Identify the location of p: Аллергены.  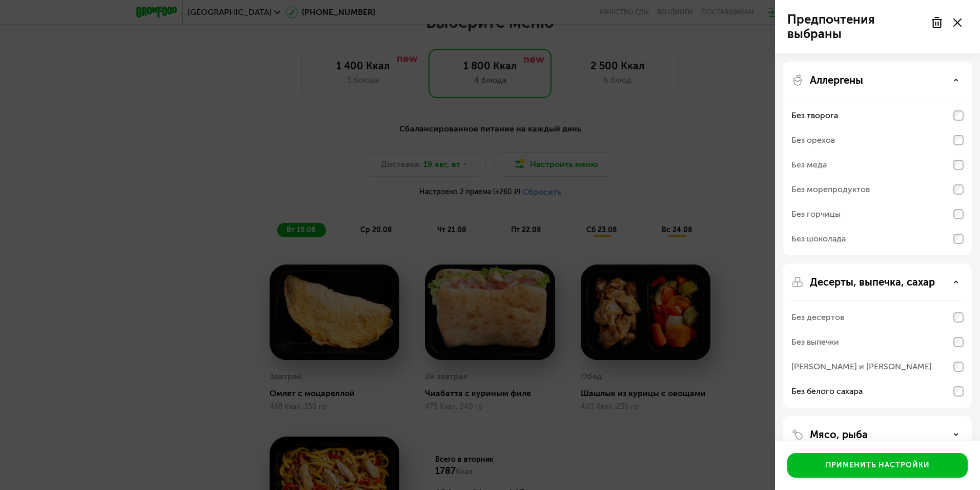
(837, 80).